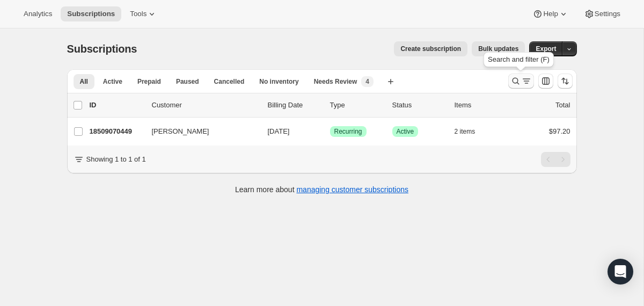  Describe the element at coordinates (91, 14) in the screenshot. I see `button: Subscriptions` at that location.